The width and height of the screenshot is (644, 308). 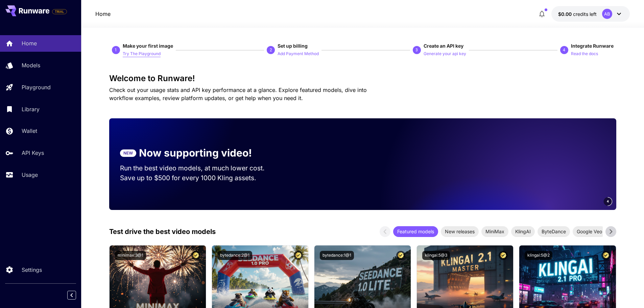 What do you see at coordinates (148, 46) in the screenshot?
I see `span: Make your first image` at bounding box center [148, 46].